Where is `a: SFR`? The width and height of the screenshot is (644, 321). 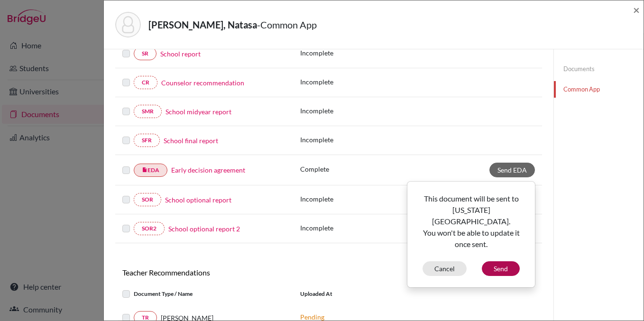
a: SFR is located at coordinates (146, 140).